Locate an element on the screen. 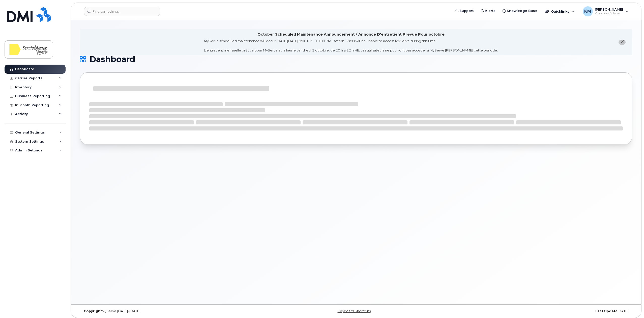 The height and width of the screenshot is (318, 644). strong: Last Update is located at coordinates (606, 311).